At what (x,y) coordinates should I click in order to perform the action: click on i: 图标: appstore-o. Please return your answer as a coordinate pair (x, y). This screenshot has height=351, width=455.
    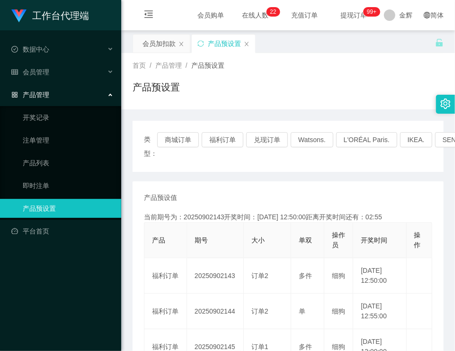
    Looking at the image, I should click on (15, 95).